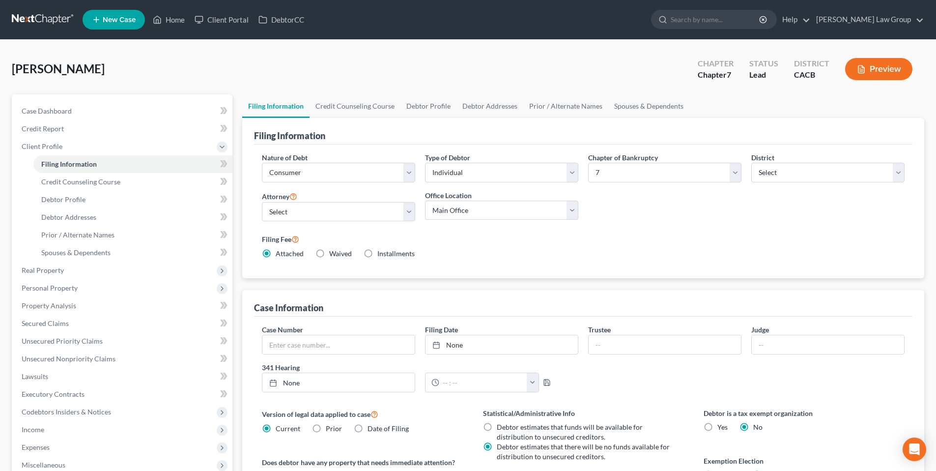 The image size is (936, 471). Describe the element at coordinates (288, 428) in the screenshot. I see `span: Current` at that location.